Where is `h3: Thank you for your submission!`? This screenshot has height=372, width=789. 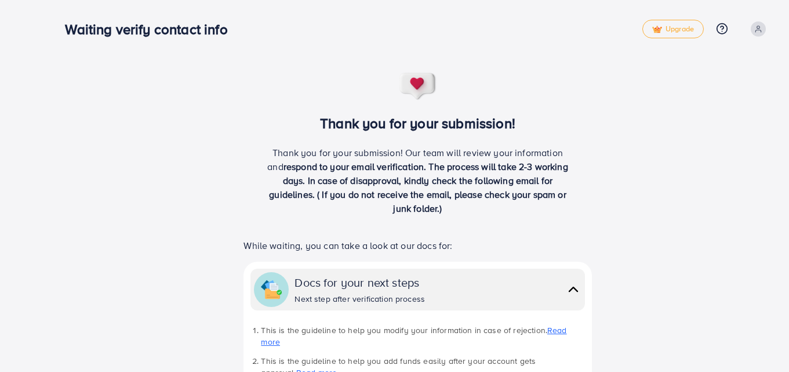 h3: Thank you for your submission! is located at coordinates (418, 123).